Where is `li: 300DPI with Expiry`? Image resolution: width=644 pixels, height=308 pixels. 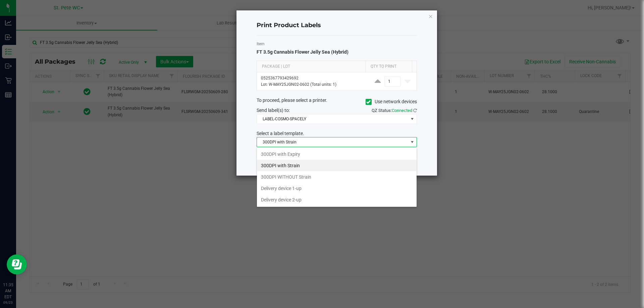
li: 300DPI with Expiry is located at coordinates (337, 154).